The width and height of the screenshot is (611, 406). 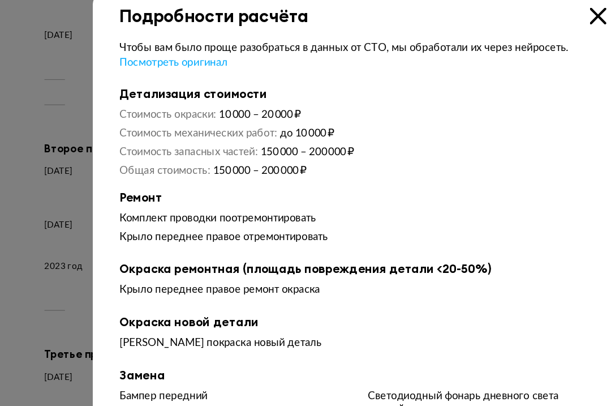 I want to click on span: Посмотреть оригинал, so click(x=148, y=72).